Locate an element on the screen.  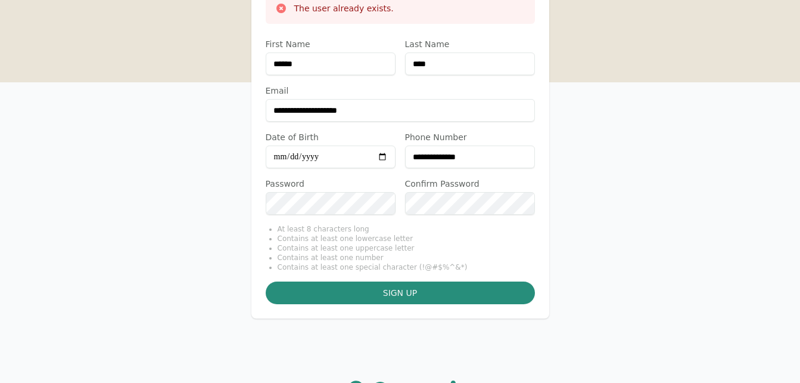
button: Sign up is located at coordinates (400, 293).